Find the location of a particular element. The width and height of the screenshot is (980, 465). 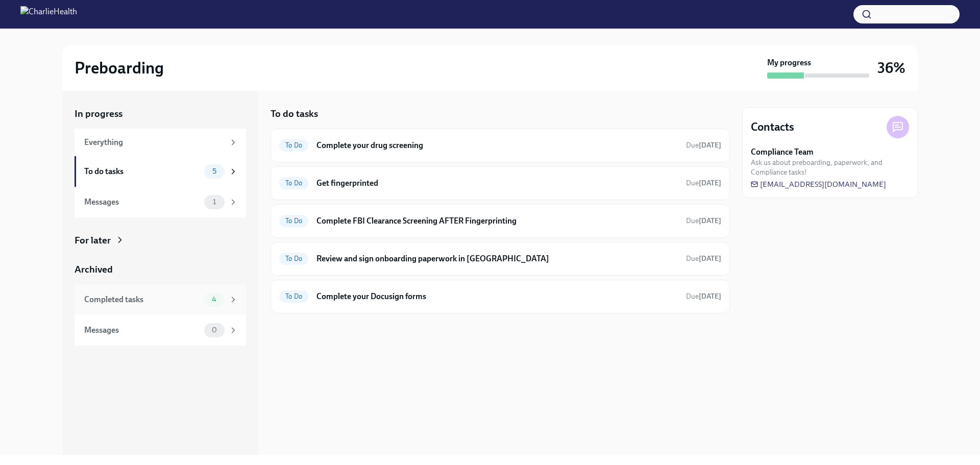

div: In progress is located at coordinates (160, 114).